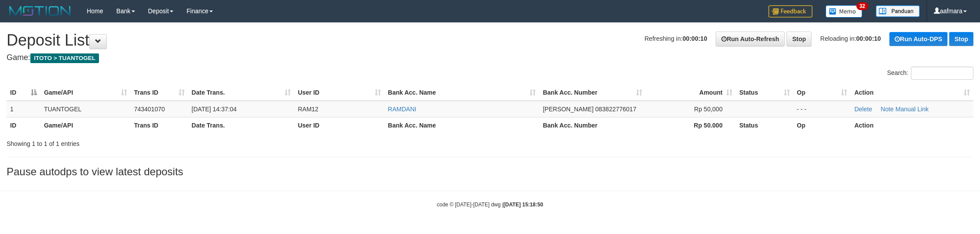 The height and width of the screenshot is (234, 980). I want to click on span: ITOTO > TUANTOGEL, so click(64, 59).